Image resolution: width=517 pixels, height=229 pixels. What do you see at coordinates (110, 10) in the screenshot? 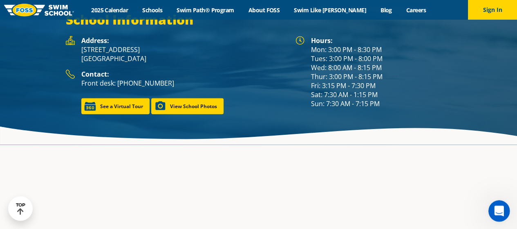
I see `a: 2025 Calendar` at bounding box center [110, 10].